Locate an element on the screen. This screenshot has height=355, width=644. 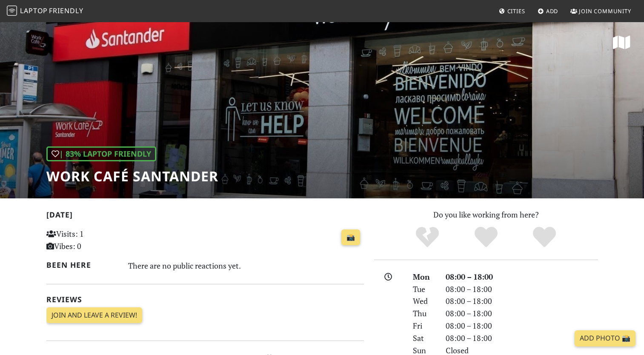
h2: Been here is located at coordinates (82, 265).